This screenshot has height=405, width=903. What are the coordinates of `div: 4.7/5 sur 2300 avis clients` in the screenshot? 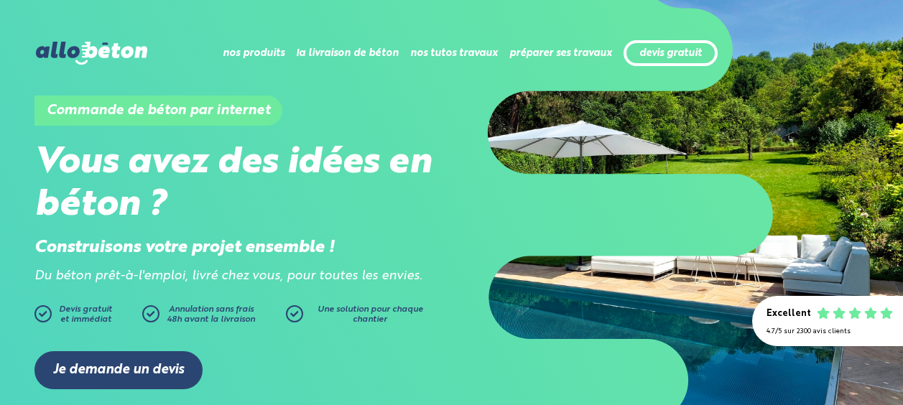 It's located at (828, 331).